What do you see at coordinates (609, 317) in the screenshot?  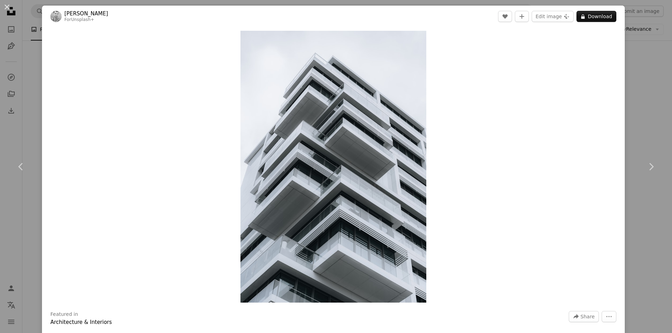 I see `button: More Actions` at bounding box center [609, 317].